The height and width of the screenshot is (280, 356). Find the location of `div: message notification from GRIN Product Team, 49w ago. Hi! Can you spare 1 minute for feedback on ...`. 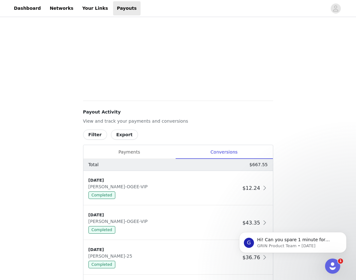

div: message notification from GRIN Product Team, 49w ago. Hi! Can you spare 1 minute for feedback on ... is located at coordinates (63, 24).